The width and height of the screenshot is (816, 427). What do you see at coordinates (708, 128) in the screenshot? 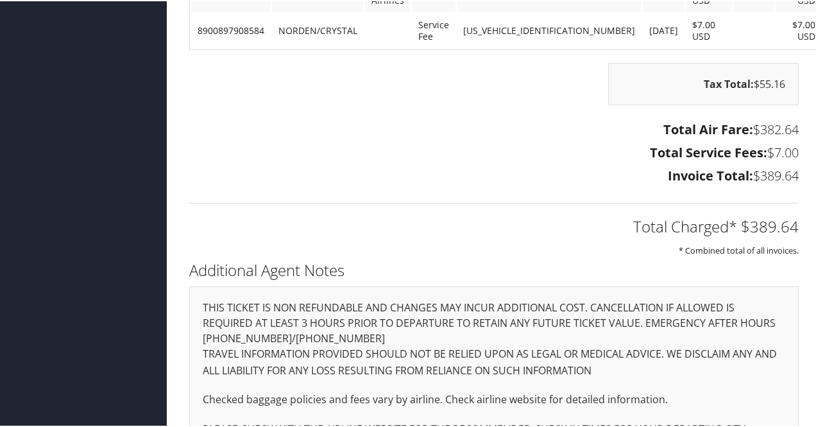
I see `strong: Total Air Fare:` at bounding box center [708, 128].